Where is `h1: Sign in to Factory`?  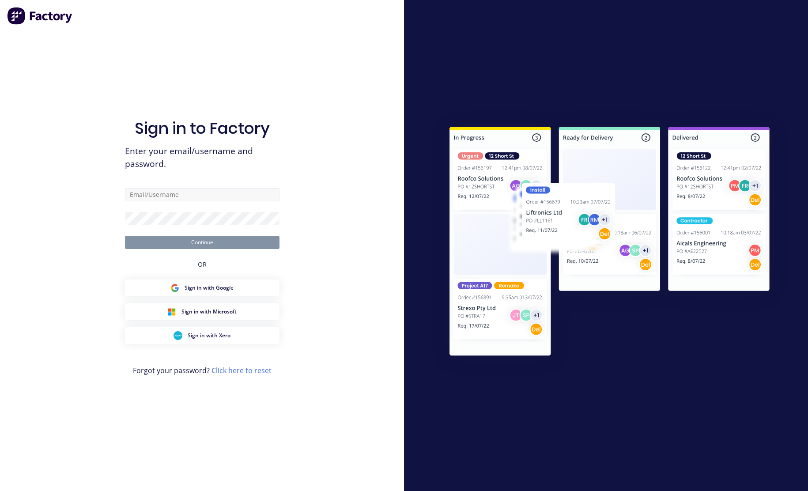 h1: Sign in to Factory is located at coordinates (202, 128).